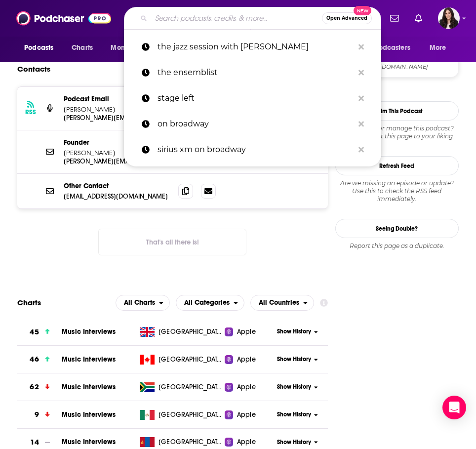 The image size is (476, 449). What do you see at coordinates (117, 142) in the screenshot?
I see `p: Founder` at bounding box center [117, 142].